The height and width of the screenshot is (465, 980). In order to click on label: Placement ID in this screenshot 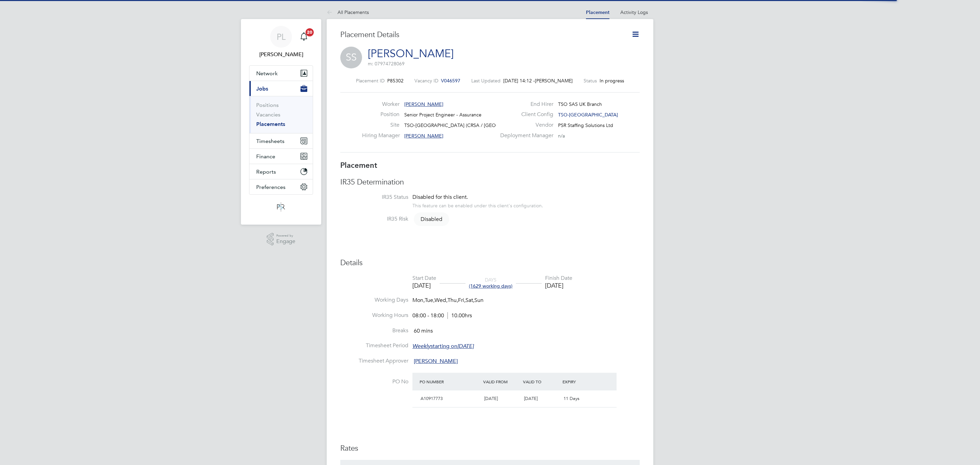, I will do `click(370, 81)`.